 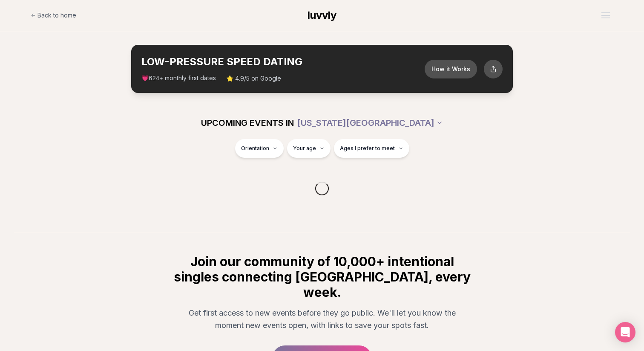 I want to click on span: ⭐ 4.9/5 on Google, so click(x=254, y=79).